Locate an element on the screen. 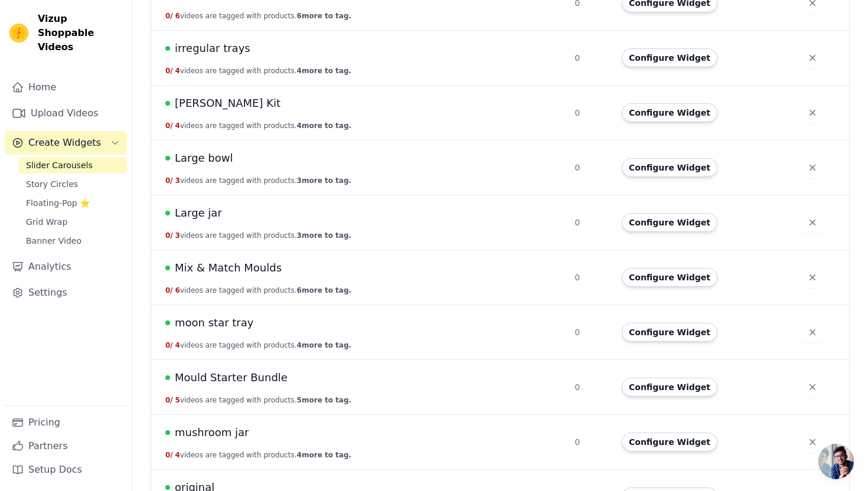 The image size is (868, 491). a: Partners is located at coordinates (66, 446).